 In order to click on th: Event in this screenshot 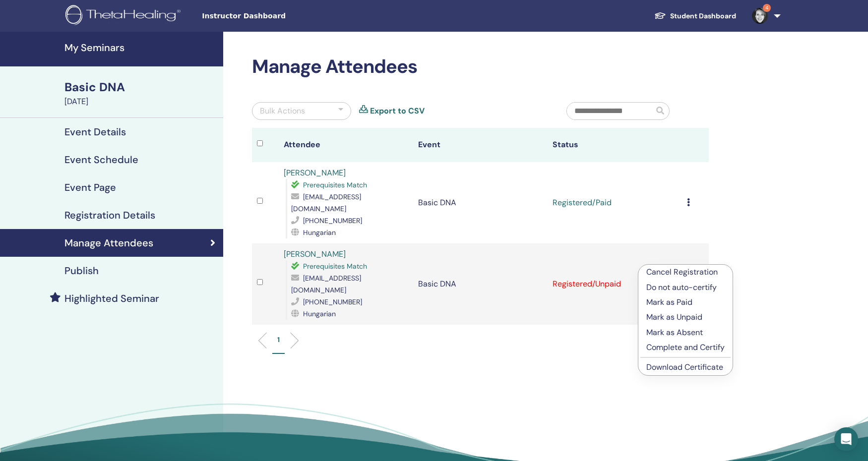, I will do `click(480, 145)`.